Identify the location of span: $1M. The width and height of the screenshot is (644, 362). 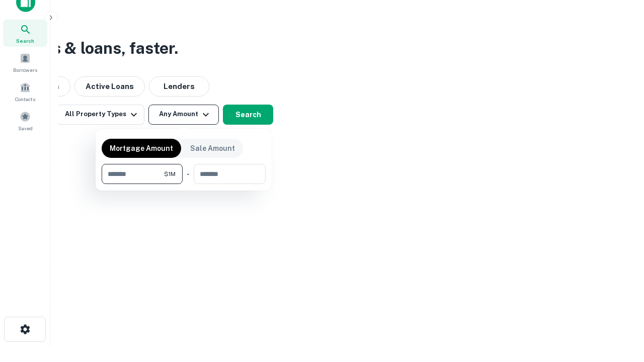
(169, 174).